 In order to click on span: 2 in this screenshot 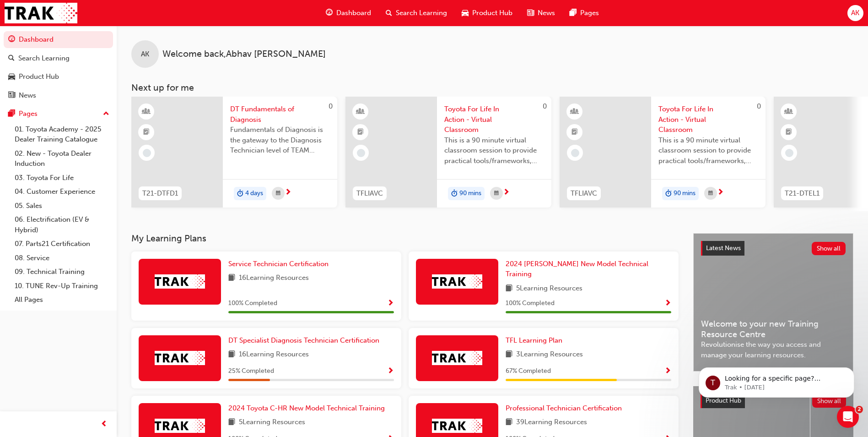, I will do `click(860, 410)`.